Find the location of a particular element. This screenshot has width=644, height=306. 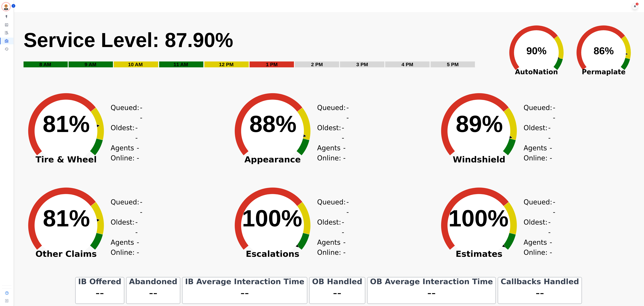

span: Escalations is located at coordinates (273, 254).